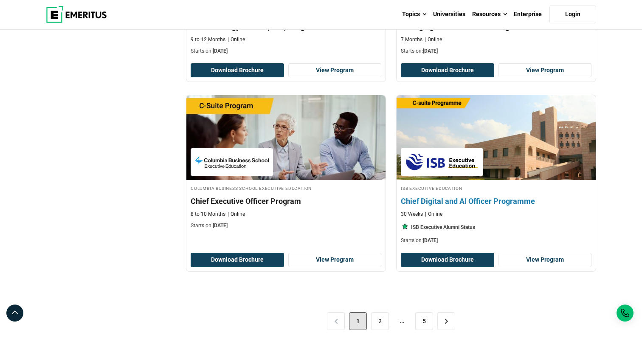 The height and width of the screenshot is (364, 642). I want to click on h4: Columbia Business School Executive Education, so click(286, 187).